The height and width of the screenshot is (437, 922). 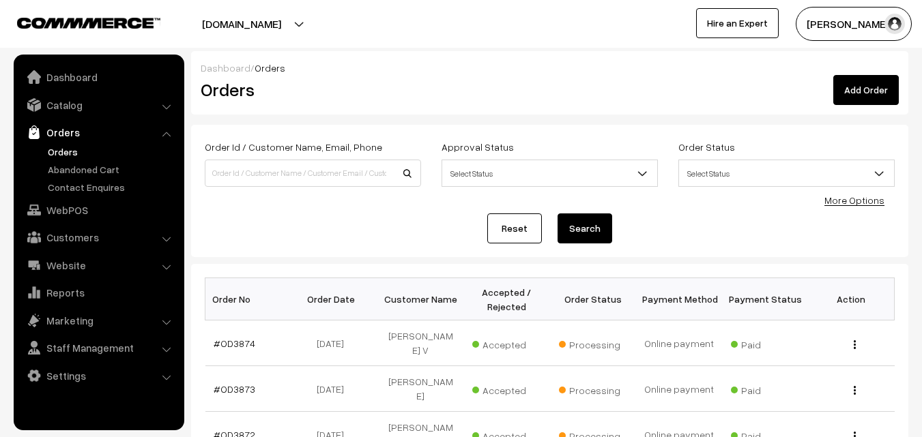 I want to click on a: Staff Management, so click(x=98, y=348).